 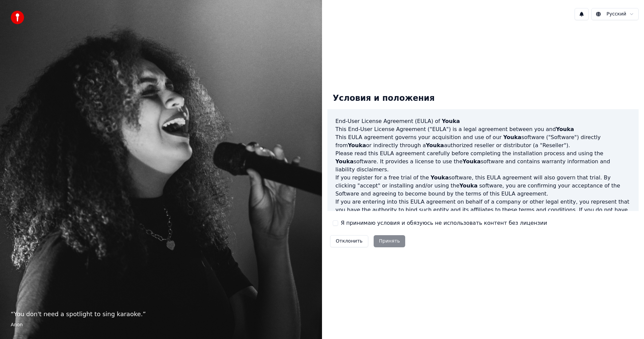 I want to click on p: “ You don't need a spotlight to sing karaoke. ”, so click(x=161, y=314).